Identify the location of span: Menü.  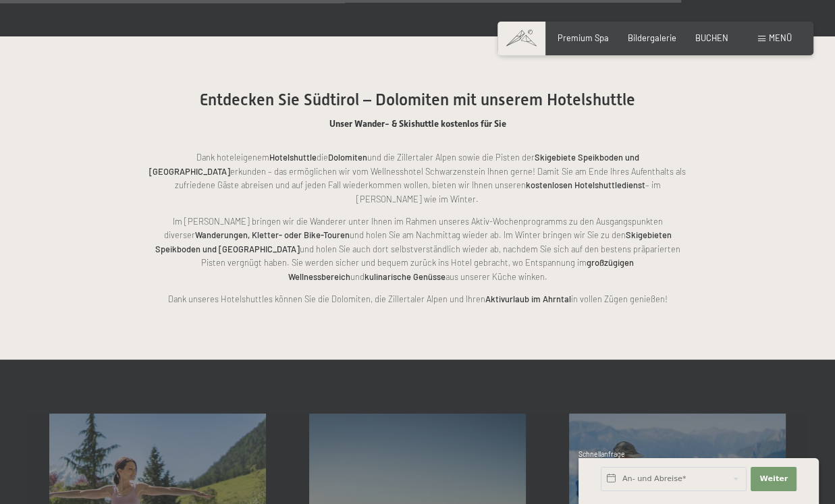
(780, 38).